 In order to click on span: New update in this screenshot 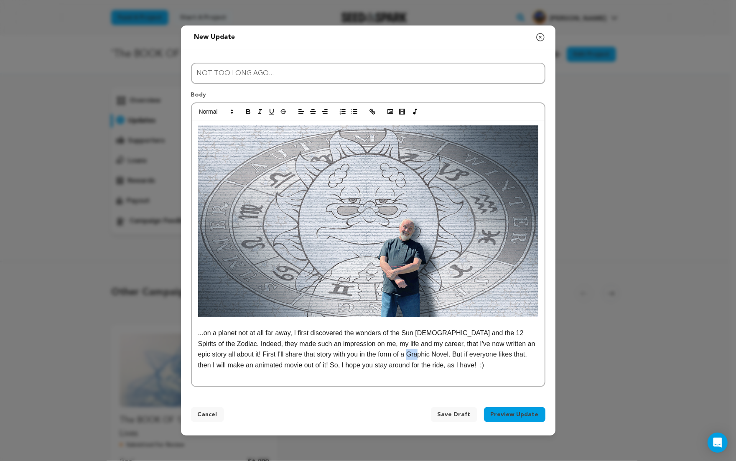, I will do `click(215, 37)`.